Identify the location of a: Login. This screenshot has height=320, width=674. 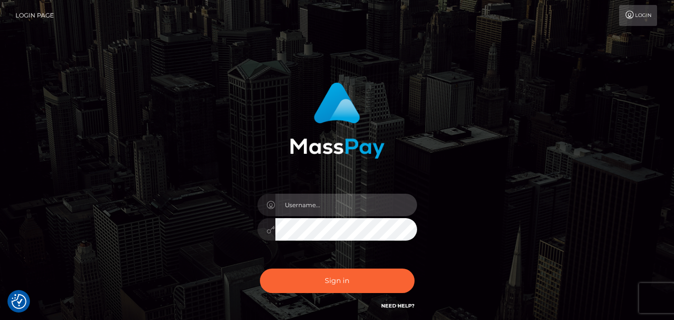
(638, 15).